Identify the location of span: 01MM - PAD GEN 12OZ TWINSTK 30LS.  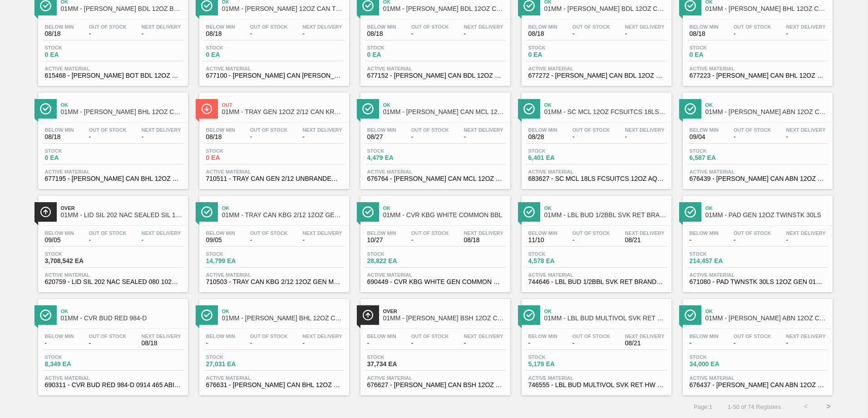
(766, 215).